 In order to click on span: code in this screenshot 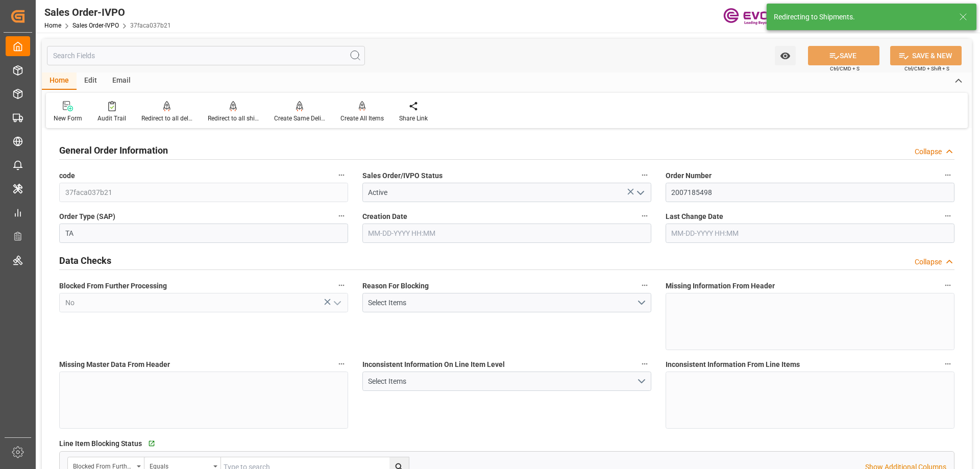, I will do `click(67, 176)`.